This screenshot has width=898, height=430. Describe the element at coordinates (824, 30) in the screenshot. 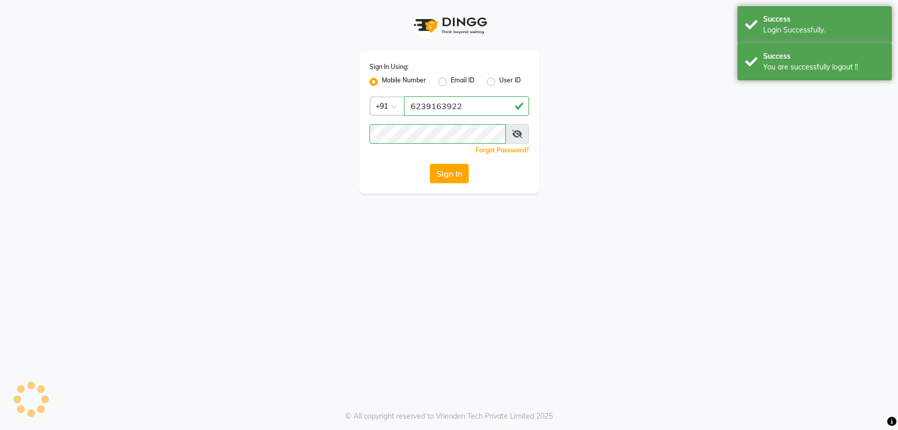

I see `div: Login Successfully.` at that location.